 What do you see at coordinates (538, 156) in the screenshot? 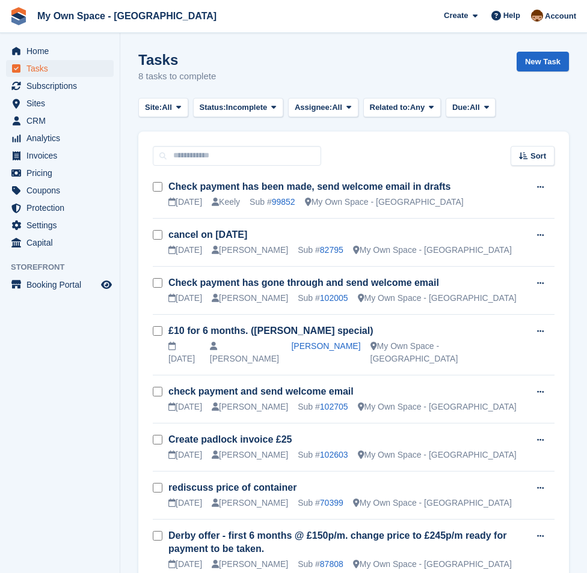
I see `span: Sort` at bounding box center [538, 156].